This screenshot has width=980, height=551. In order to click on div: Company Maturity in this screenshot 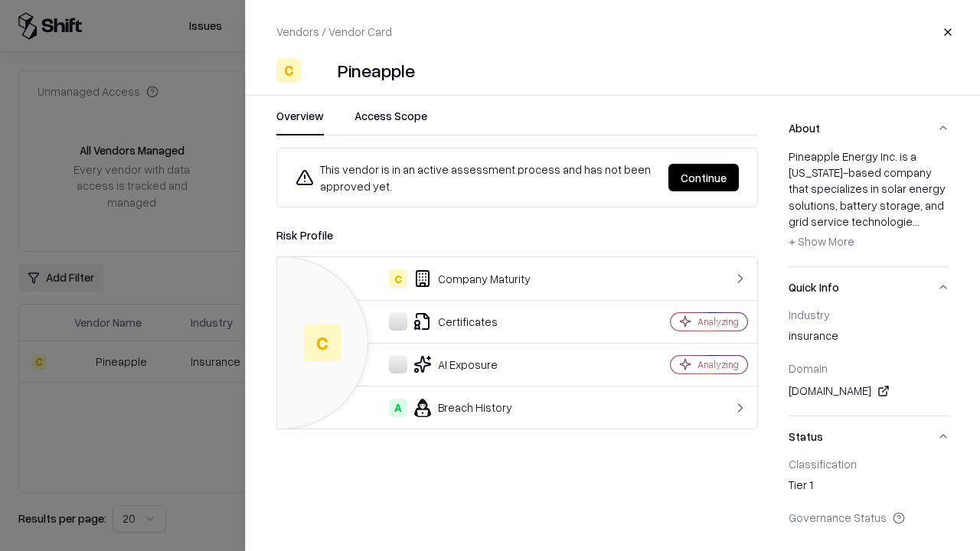, I will do `click(453, 278)`.